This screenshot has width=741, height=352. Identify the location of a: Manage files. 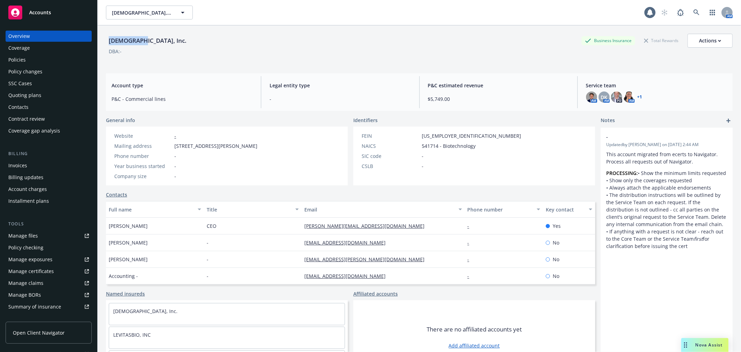
(49, 236).